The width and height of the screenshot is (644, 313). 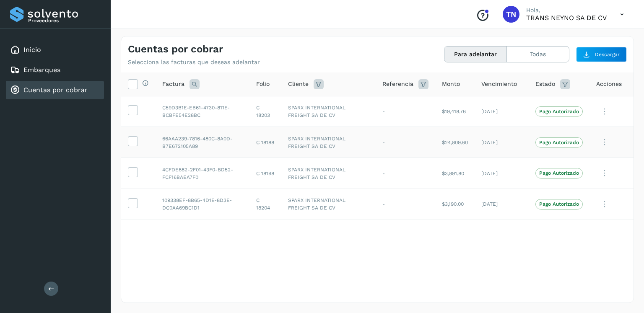 What do you see at coordinates (455, 173) in the screenshot?
I see `td: $3,891.80` at bounding box center [455, 173].